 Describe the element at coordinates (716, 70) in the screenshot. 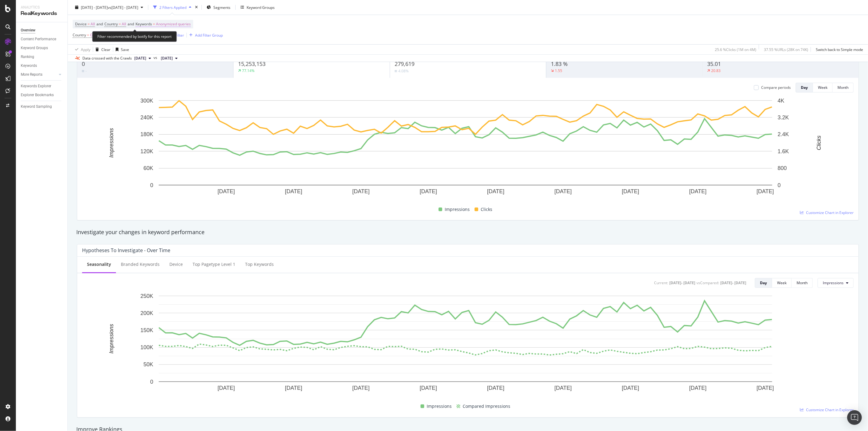

I see `div: 20.83` at that location.